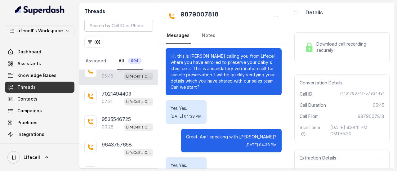 This screenshot has height=171, width=397. Describe the element at coordinates (40, 157) in the screenshot. I see `a: Lifecell` at that location.